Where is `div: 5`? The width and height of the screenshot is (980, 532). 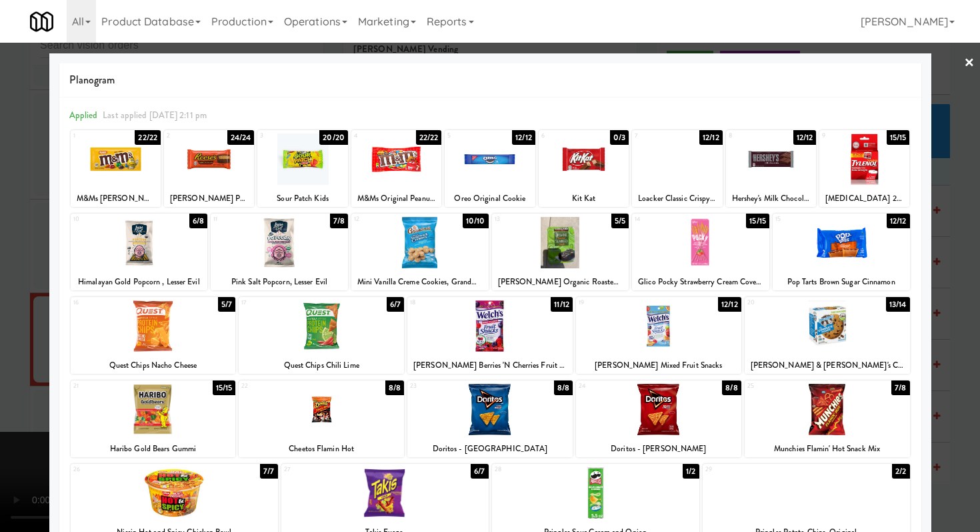
div: 5 is located at coordinates (469, 135).